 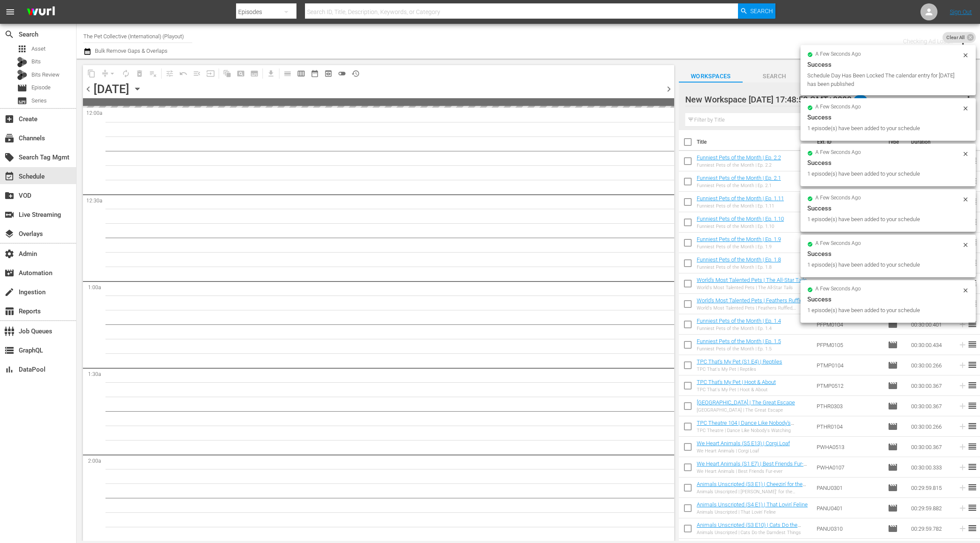 What do you see at coordinates (126, 74) in the screenshot?
I see `span: Loop Content` at bounding box center [126, 74].